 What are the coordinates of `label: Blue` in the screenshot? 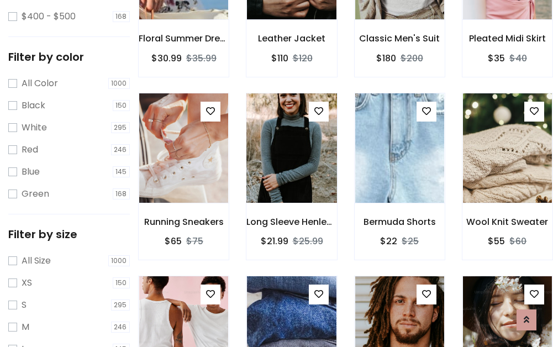 It's located at (30, 172).